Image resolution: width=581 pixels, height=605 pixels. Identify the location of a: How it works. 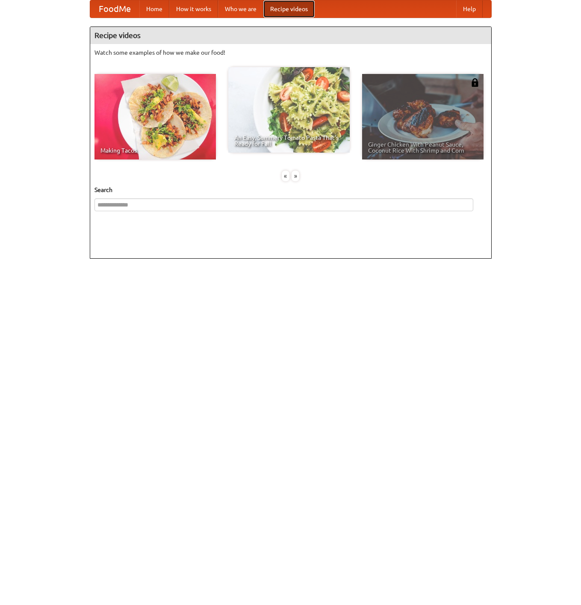
(194, 9).